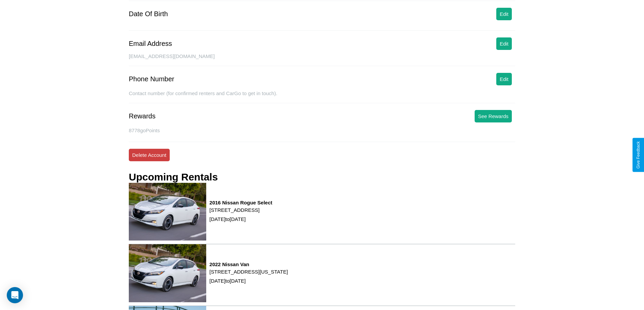 The image size is (644, 310). I want to click on div: Date Of Birth, so click(148, 14).